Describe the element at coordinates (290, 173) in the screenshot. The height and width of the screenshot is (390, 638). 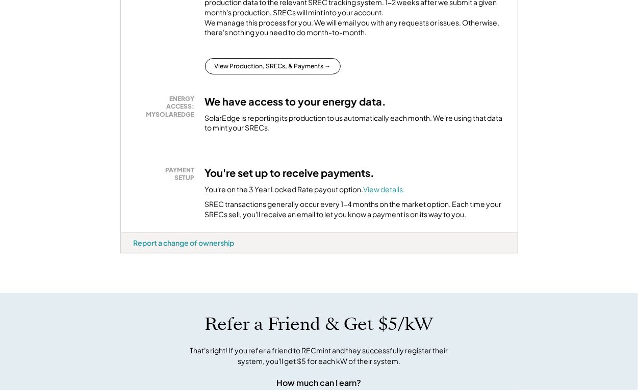
I see `h3: You're set up to receive payments.` at that location.